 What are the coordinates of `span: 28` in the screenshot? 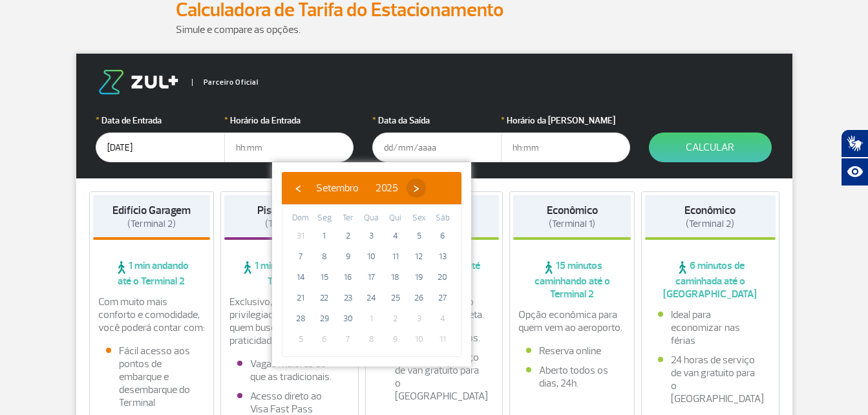 It's located at (300, 319).